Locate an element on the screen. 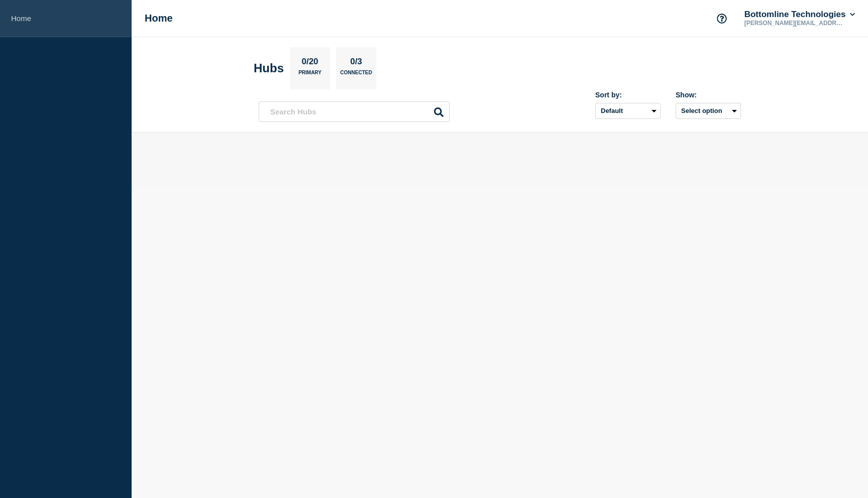 Image resolution: width=868 pixels, height=498 pixels. p: Connected is located at coordinates (355, 75).